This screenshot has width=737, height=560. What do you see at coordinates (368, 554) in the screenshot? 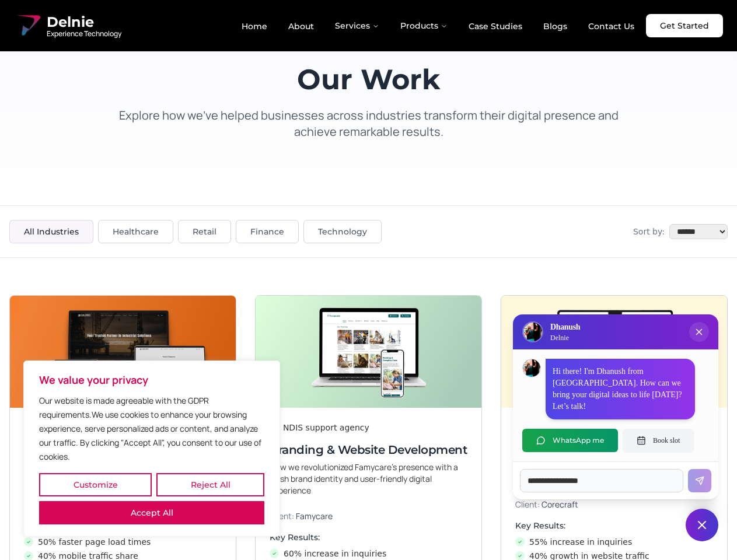
I see `li: 60% increase in inquiries` at bounding box center [368, 554].